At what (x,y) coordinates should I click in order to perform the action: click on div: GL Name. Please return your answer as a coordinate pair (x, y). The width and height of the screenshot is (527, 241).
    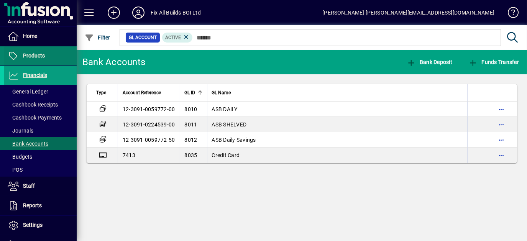
    Looking at the image, I should click on (337, 93).